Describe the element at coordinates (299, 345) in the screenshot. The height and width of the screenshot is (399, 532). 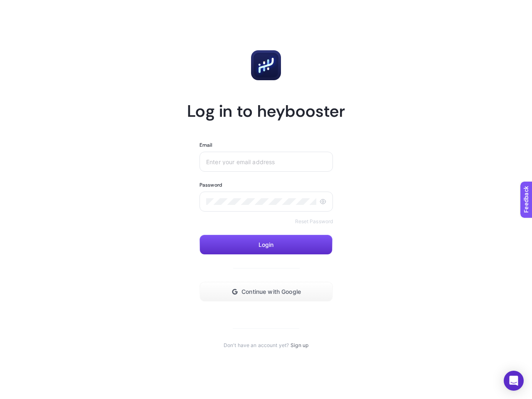
I see `a: Sign up` at that location.